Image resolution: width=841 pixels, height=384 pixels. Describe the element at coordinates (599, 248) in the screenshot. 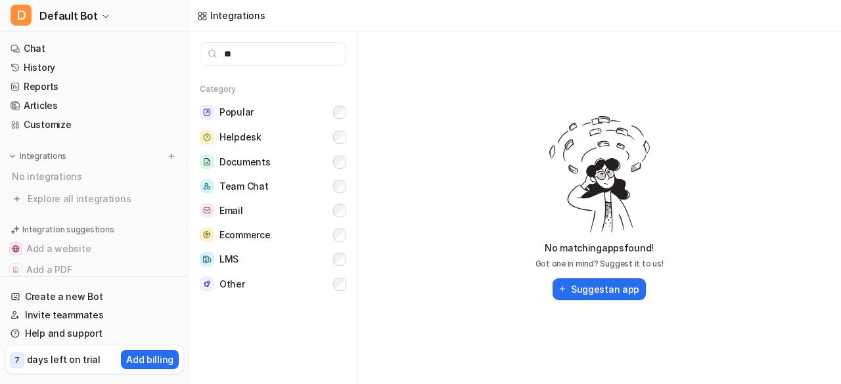

I see `p: No matching apps found!` at that location.